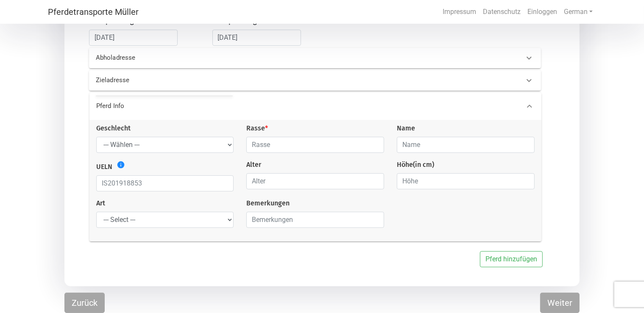 This screenshot has width=644, height=313. Describe the element at coordinates (104, 167) in the screenshot. I see `label: UELN` at that location.